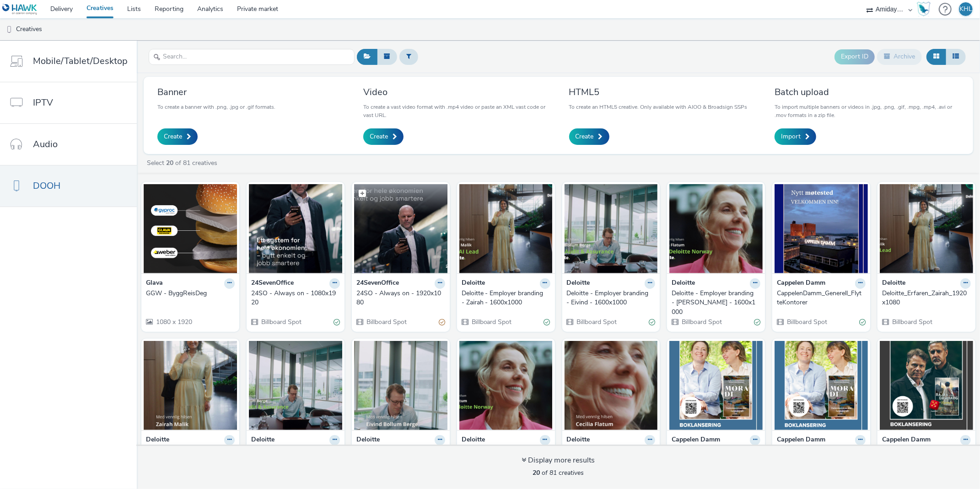  What do you see at coordinates (216, 107) in the screenshot?
I see `p: To create a banner with .png, .jpg or .gif formats.` at bounding box center [216, 107].